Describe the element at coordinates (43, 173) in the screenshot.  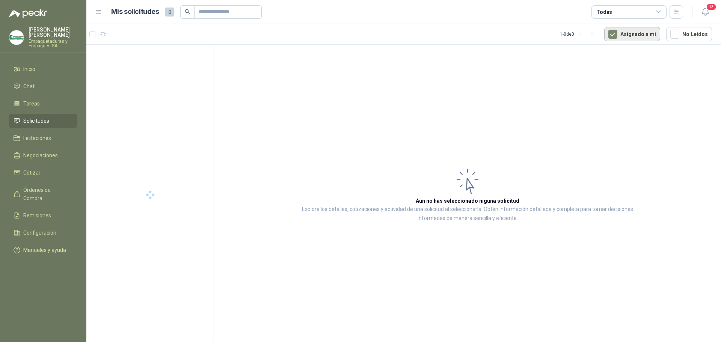
I see `a: Cotizar` at that location.